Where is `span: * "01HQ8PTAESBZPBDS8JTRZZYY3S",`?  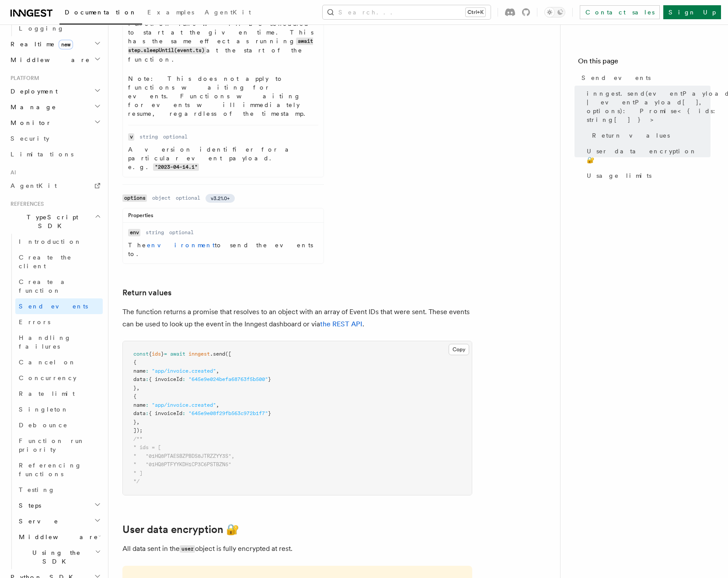 span: * "01HQ8PTAESBZPBDS8JTRZZYY3S", is located at coordinates (184, 456).